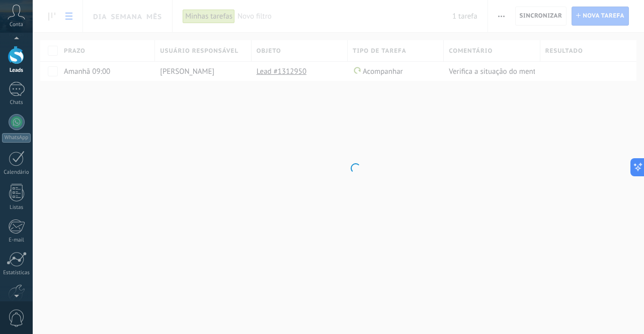 This screenshot has height=334, width=644. What do you see at coordinates (17, 70) in the screenshot?
I see `div: Leads` at bounding box center [17, 70].